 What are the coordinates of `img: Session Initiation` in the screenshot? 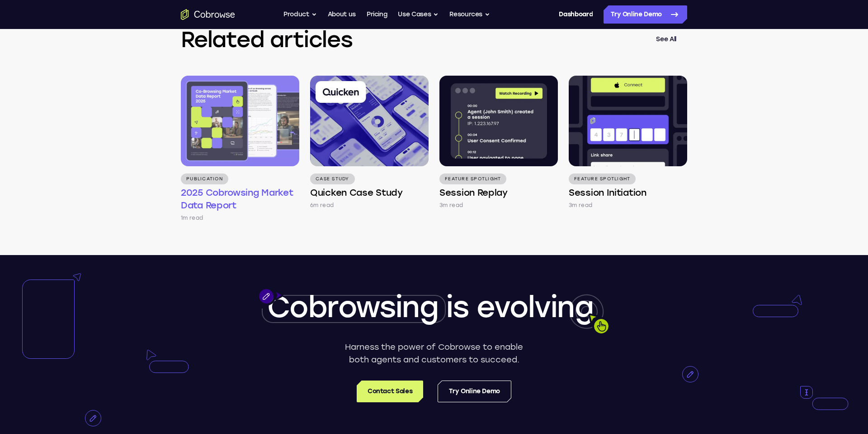 It's located at (628, 121).